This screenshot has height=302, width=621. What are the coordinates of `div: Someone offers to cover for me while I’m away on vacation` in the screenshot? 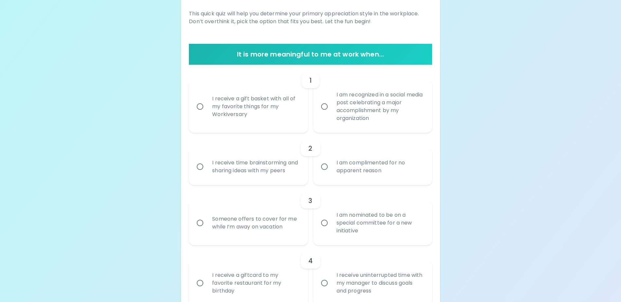 It's located at (255, 223).